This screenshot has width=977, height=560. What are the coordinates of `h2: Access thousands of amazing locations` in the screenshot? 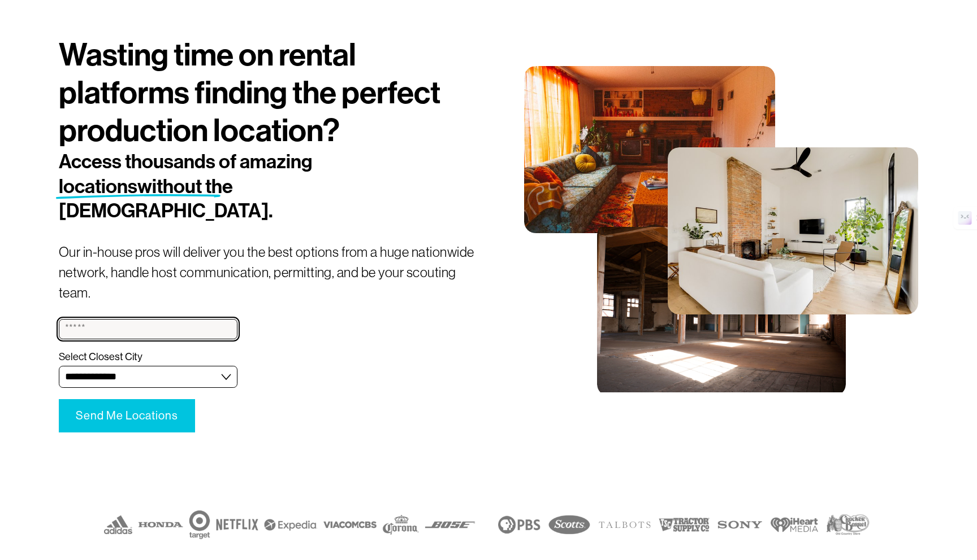 It's located at (238, 186).